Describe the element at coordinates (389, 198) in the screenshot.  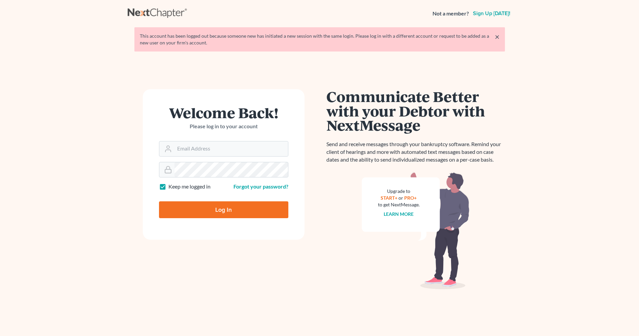
I see `a: START+` at that location.